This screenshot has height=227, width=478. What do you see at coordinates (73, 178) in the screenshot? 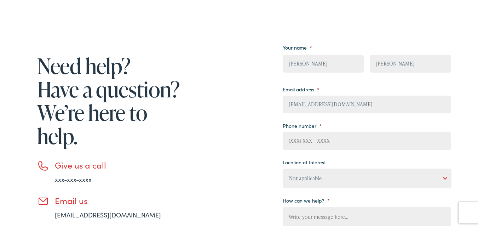
I see `a: xxx-xxx-xxxx` at bounding box center [73, 178].